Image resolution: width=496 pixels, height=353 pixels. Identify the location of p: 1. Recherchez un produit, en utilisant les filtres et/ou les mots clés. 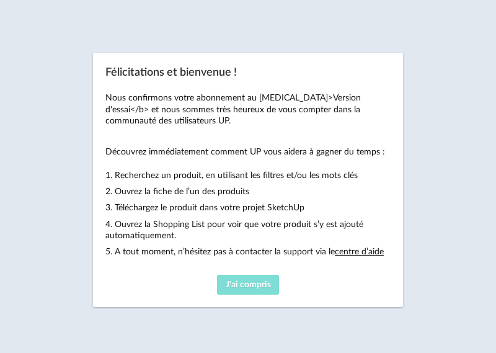
(248, 175).